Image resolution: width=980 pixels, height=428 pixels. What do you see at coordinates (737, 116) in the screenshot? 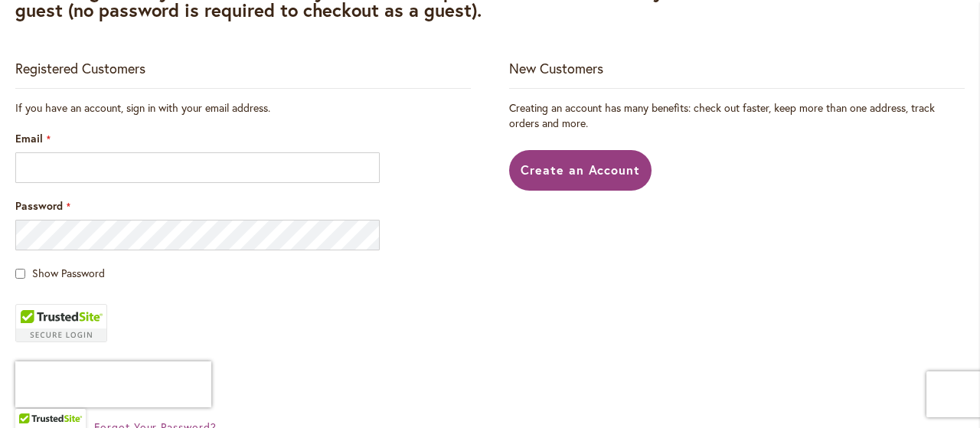
I see `p: Creating an account has many benefits: check out faster, keep more than one address, track orders...` at bounding box center [737, 116].